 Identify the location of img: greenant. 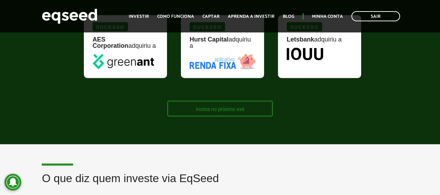
(123, 62).